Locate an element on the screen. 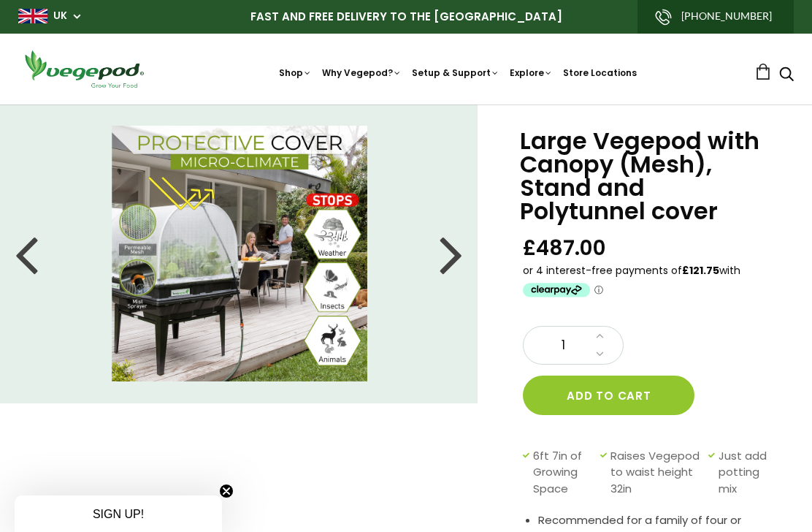 Image resolution: width=812 pixels, height=532 pixels. a: Decrease quantity by 1 is located at coordinates (600, 354).